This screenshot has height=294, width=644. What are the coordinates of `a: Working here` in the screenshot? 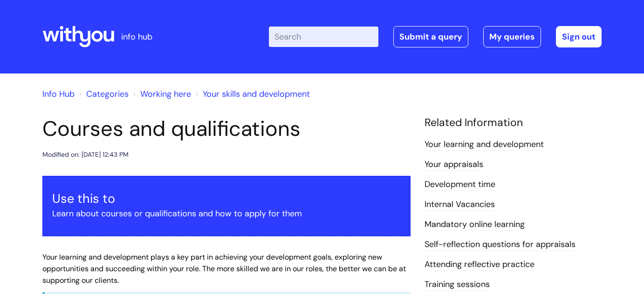 It's located at (165, 94).